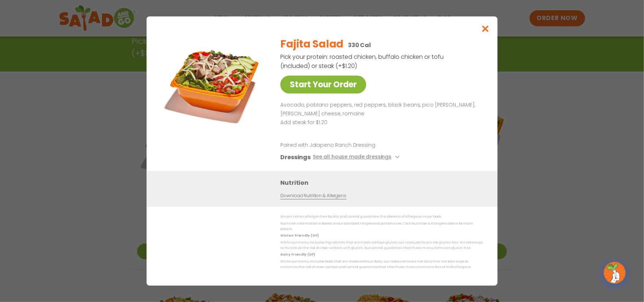  What do you see at coordinates (360, 45) in the screenshot?
I see `p: 330 Cal` at bounding box center [360, 45].